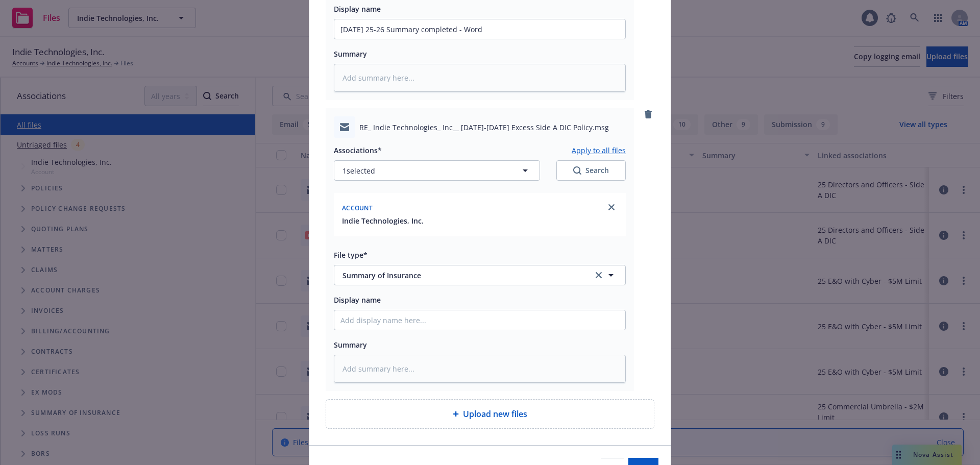  Describe the element at coordinates (649, 114) in the screenshot. I see `a: remove` at that location.